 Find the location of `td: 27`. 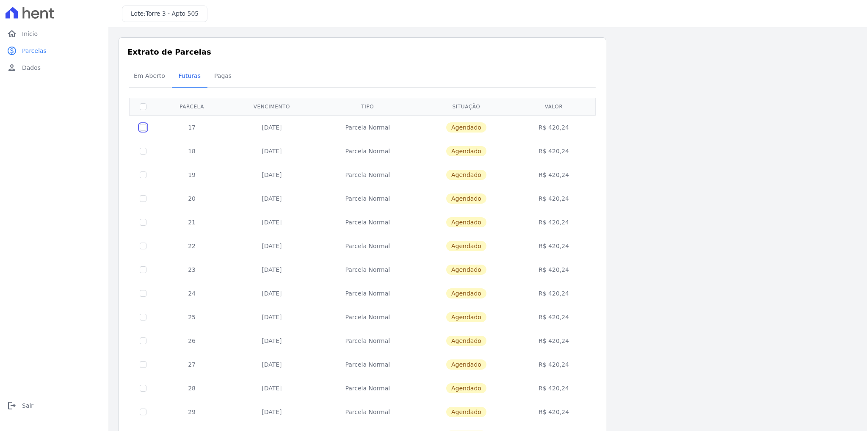

td: 27 is located at coordinates (192, 365).